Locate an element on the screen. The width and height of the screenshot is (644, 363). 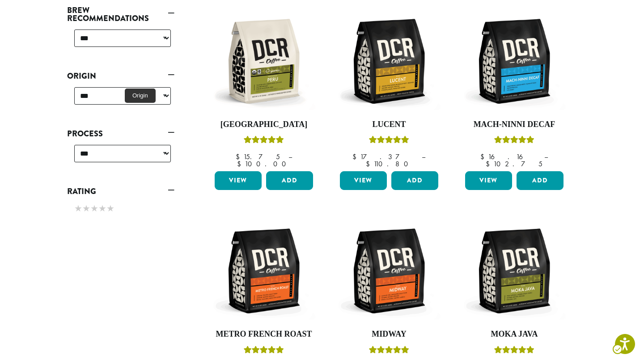
img: DCR-12oz-Metro-French-Roast-Stock-scaled.png is located at coordinates (264, 271).